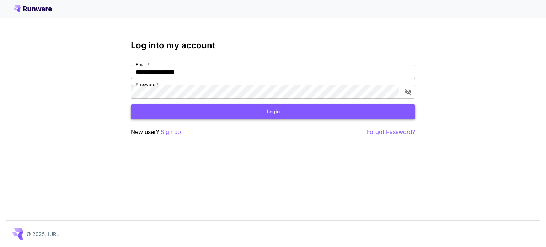 This screenshot has width=546, height=247. Describe the element at coordinates (147, 84) in the screenshot. I see `label: Password` at that location.